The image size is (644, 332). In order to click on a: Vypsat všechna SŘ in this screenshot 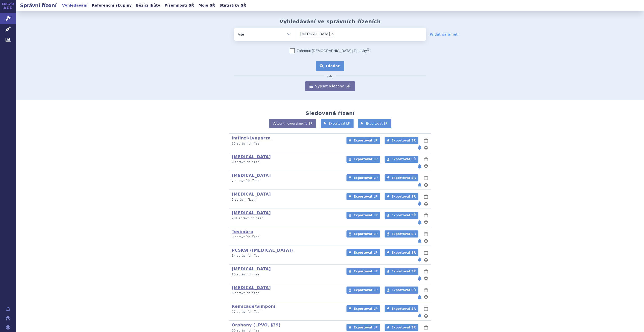, I will do `click(330, 86)`.